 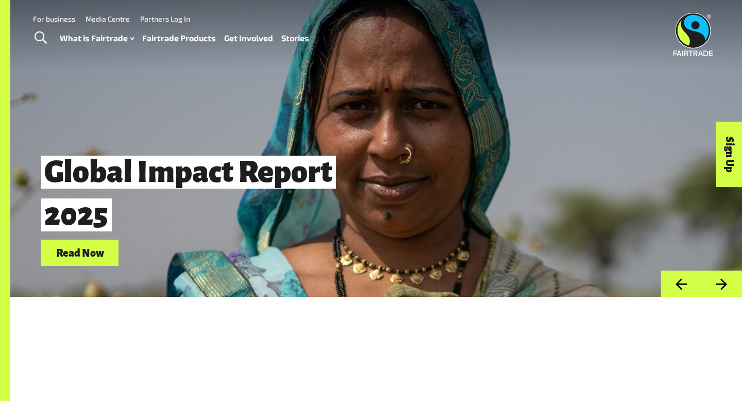 I want to click on a: Stories, so click(x=295, y=38).